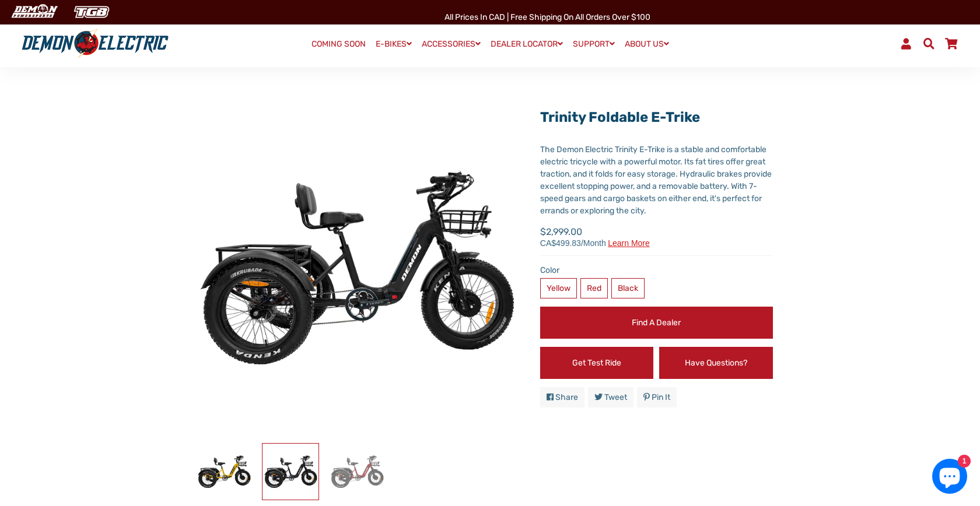 The height and width of the screenshot is (506, 980). I want to click on a: E-BIKES, so click(394, 44).